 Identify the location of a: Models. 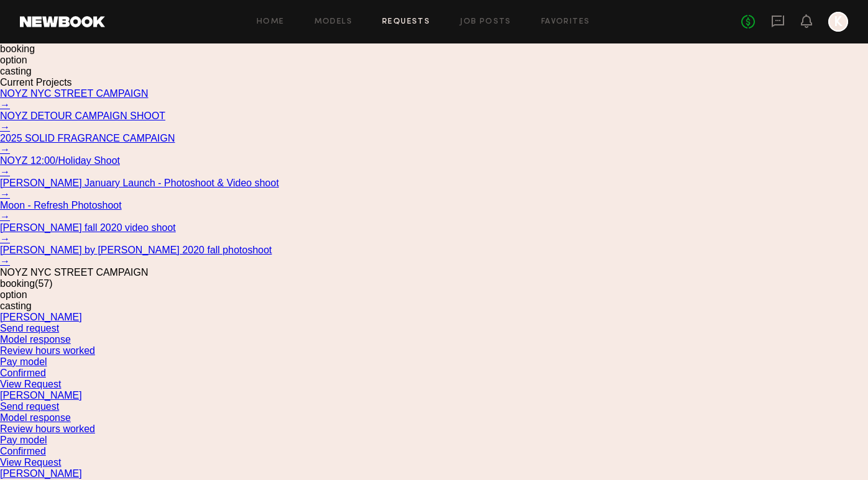
(333, 22).